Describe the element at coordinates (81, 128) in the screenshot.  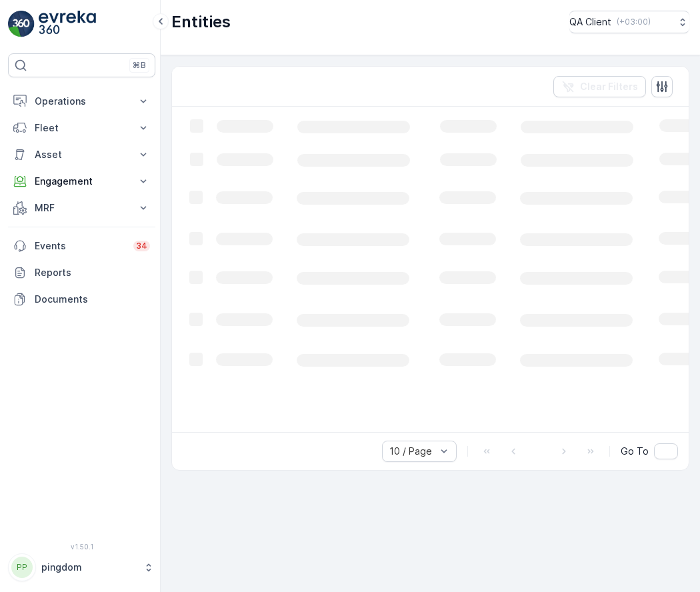
I see `p: Fleet` at that location.